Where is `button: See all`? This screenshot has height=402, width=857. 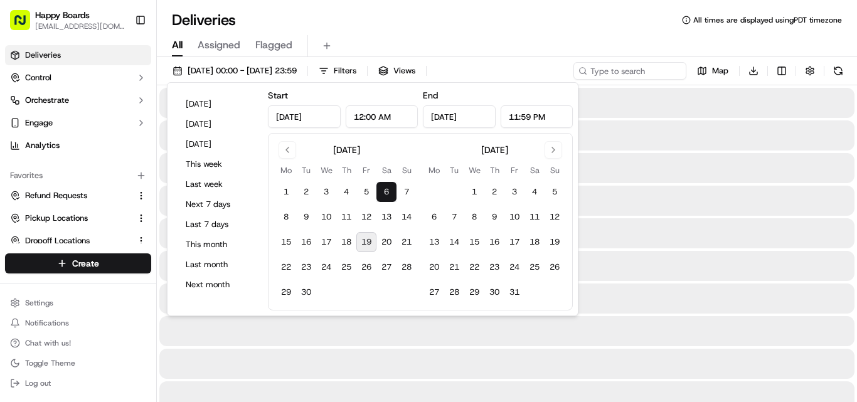
button: See all is located at coordinates (211, 168).